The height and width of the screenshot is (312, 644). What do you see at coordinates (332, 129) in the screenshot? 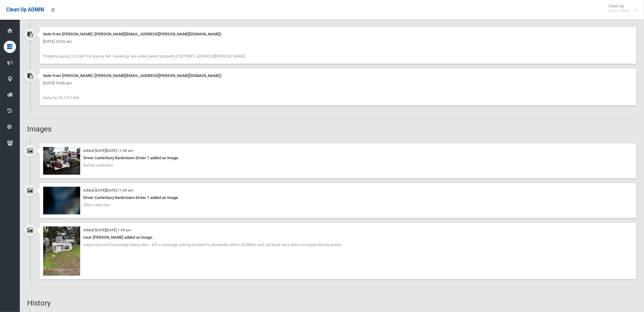
I see `h2: Images` at bounding box center [332, 129].